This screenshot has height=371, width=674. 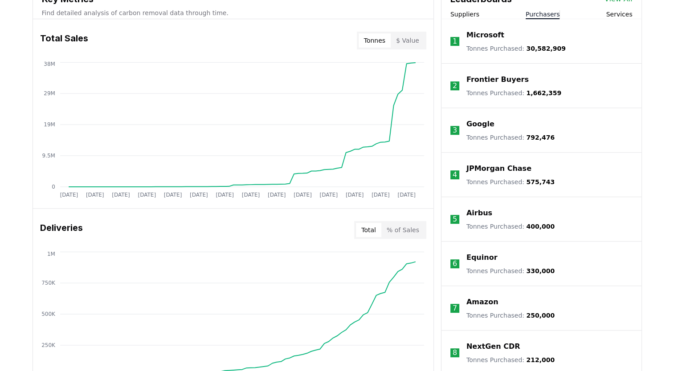 I want to click on button: Tonnes, so click(x=375, y=41).